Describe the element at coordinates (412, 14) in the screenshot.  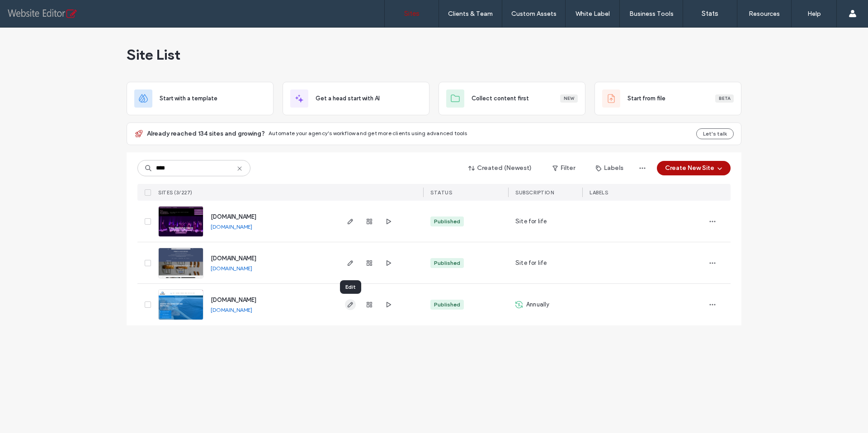
I see `label: Sites` at that location.